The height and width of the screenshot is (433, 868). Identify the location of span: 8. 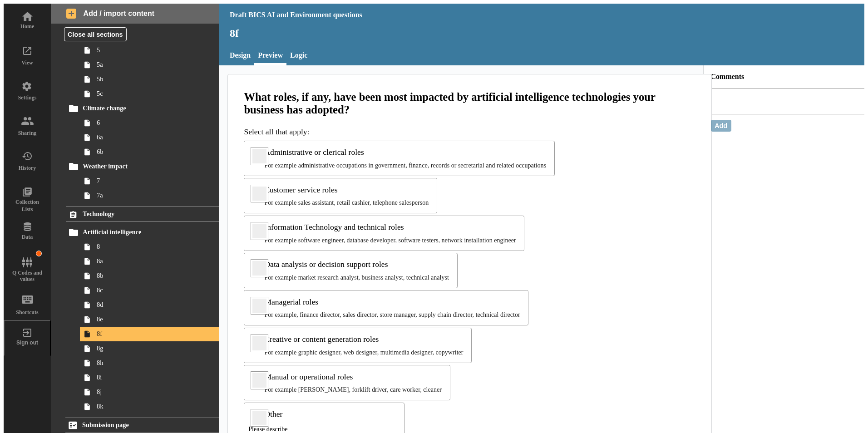
(148, 246).